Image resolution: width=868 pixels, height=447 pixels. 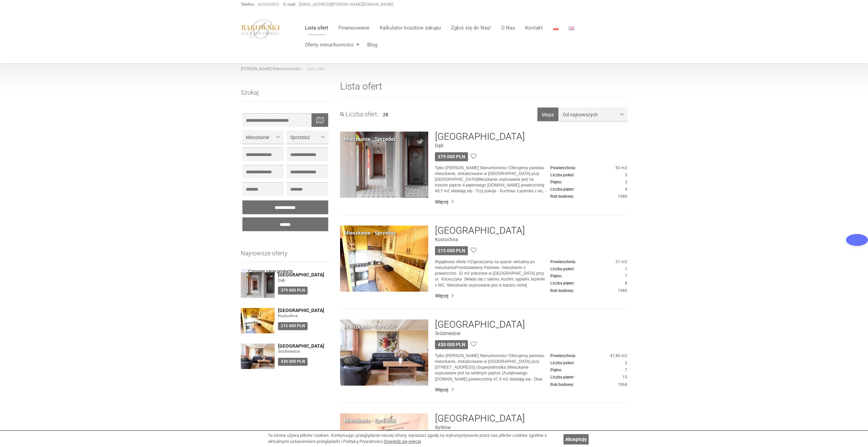 What do you see at coordinates (493, 274) in the screenshot?
I see `p: Wyjątkowa oferta !!!Zapraszamy na spacer wirtualny po mieszkaniuPrzedstawiamy Państwu mieszkanie ...` at bounding box center [493, 274].